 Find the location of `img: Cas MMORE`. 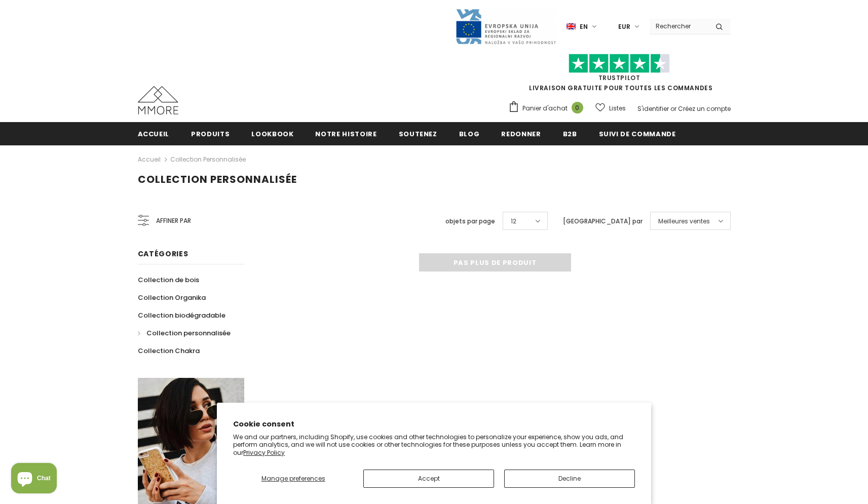

img: Cas MMORE is located at coordinates (158, 101).